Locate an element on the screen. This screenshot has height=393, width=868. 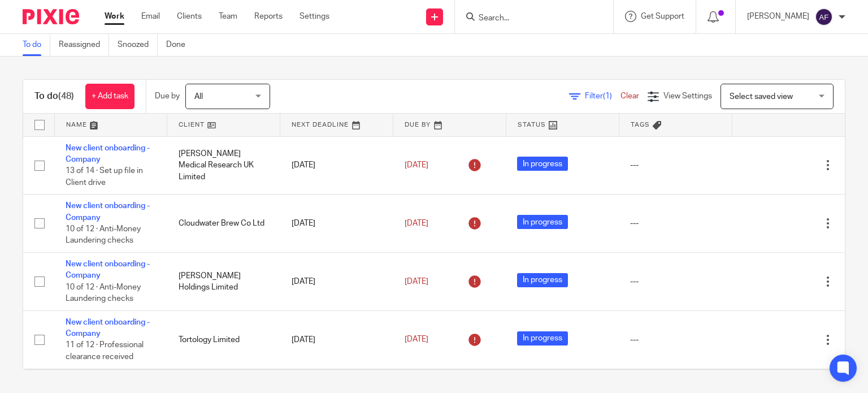
a: Clients is located at coordinates (189, 16).